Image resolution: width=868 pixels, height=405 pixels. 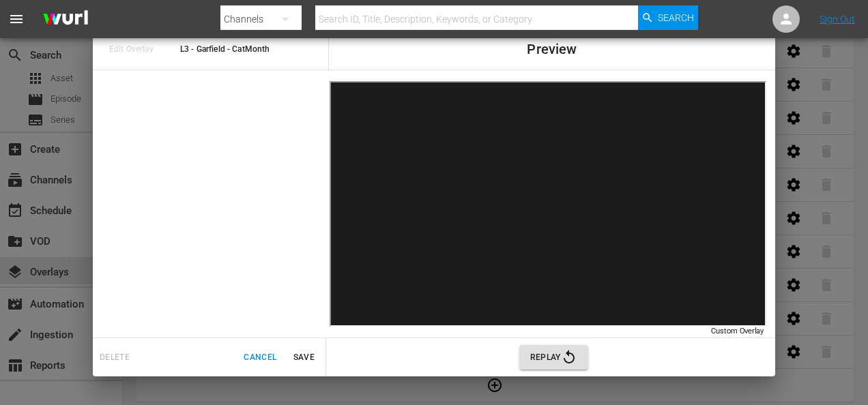 What do you see at coordinates (134, 49) in the screenshot?
I see `span: Edit Overlay` at bounding box center [134, 49].